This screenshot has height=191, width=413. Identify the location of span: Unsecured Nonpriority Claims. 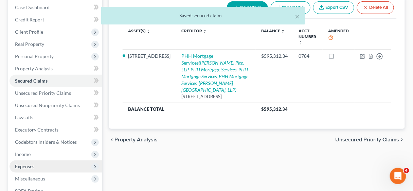
(47, 105).